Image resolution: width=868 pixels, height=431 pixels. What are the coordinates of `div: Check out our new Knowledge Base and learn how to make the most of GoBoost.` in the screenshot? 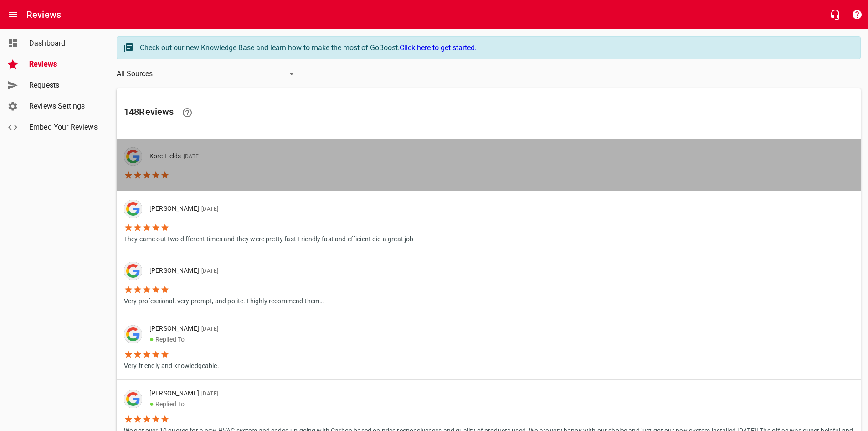 It's located at (495, 48).